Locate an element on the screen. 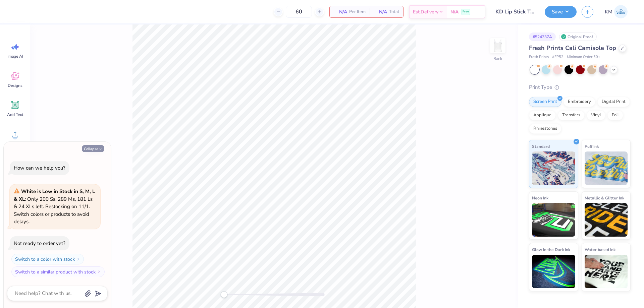 The image size is (644, 308). img: Glow in the Dark Ink is located at coordinates (553, 272).